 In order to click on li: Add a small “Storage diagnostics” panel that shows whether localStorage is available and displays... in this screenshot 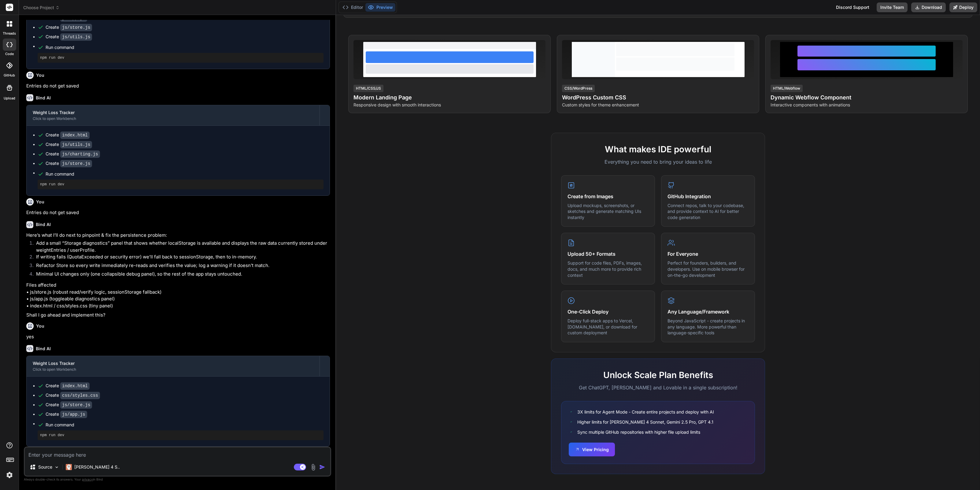, I will do `click(180, 246)`.